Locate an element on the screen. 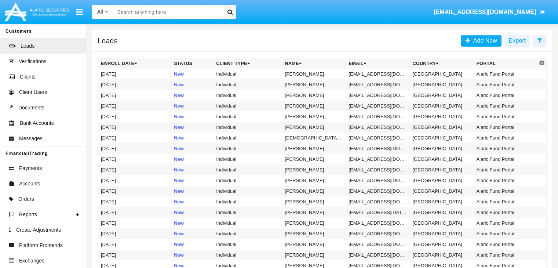  a: Add New is located at coordinates (481, 41).